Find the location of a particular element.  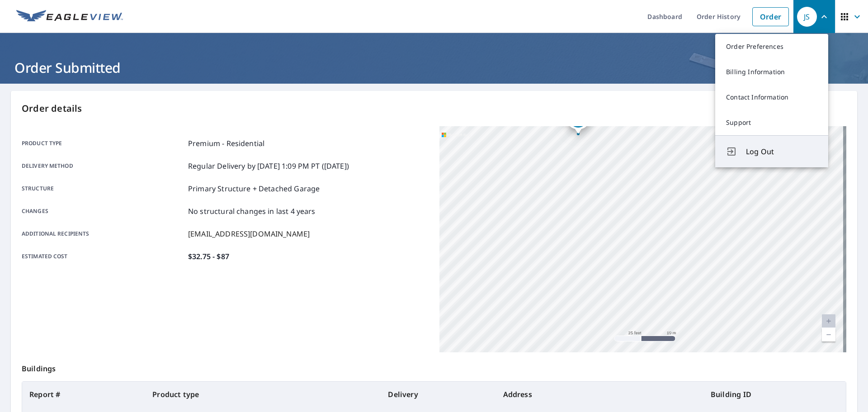

p: Structure is located at coordinates (103, 189).